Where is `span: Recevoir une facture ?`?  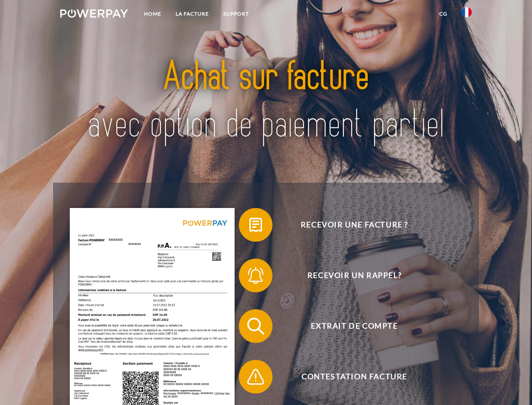
span: Recevoir une facture ? is located at coordinates (354, 225).